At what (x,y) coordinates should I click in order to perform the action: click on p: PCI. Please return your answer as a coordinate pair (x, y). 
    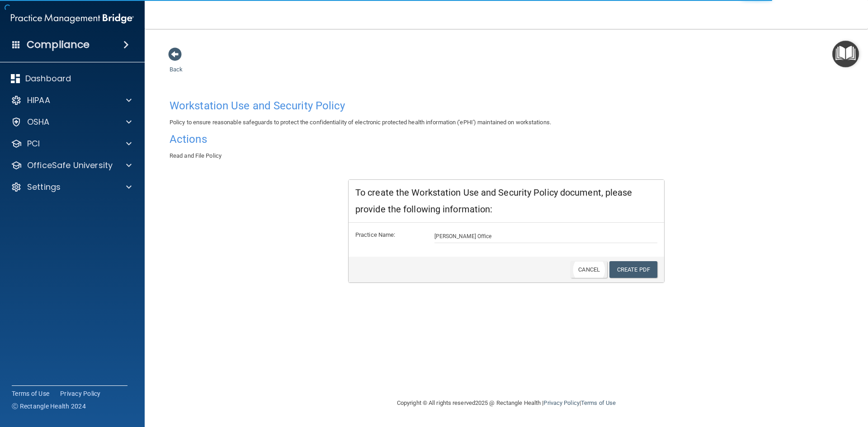
    Looking at the image, I should click on (33, 144).